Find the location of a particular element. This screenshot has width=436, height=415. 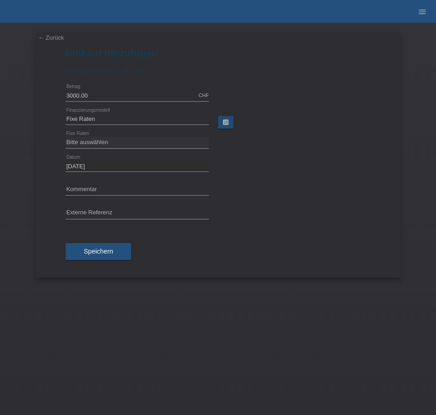

i: menu is located at coordinates (423, 12).